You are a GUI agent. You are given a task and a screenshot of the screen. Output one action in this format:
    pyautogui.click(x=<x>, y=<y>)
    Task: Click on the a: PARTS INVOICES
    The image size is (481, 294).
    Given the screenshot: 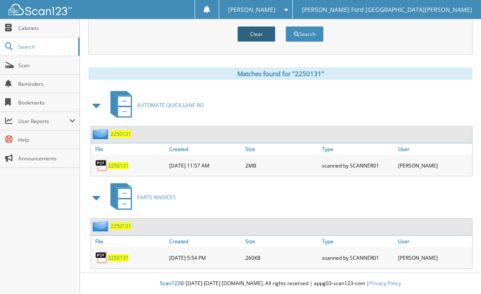 What is the action you would take?
    pyautogui.click(x=141, y=197)
    